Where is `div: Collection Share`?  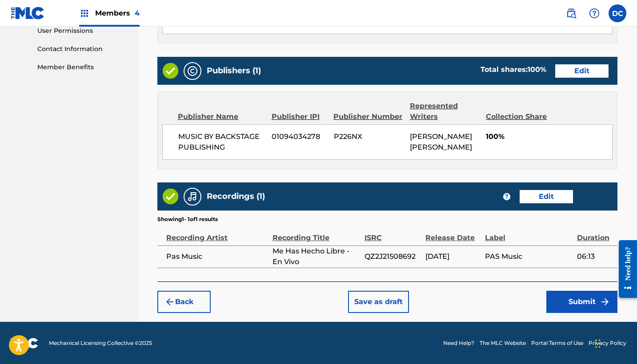 div: Collection Share is located at coordinates (518, 117).